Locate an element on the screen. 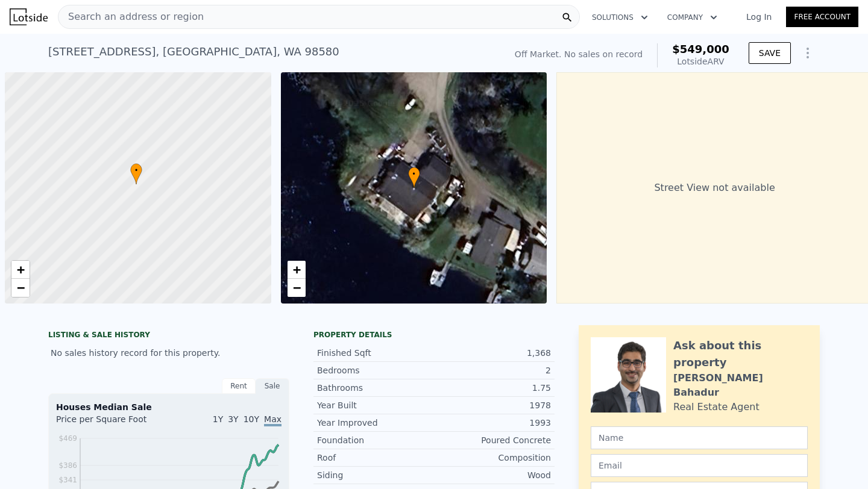  div: Ask about this property is located at coordinates (740, 354).